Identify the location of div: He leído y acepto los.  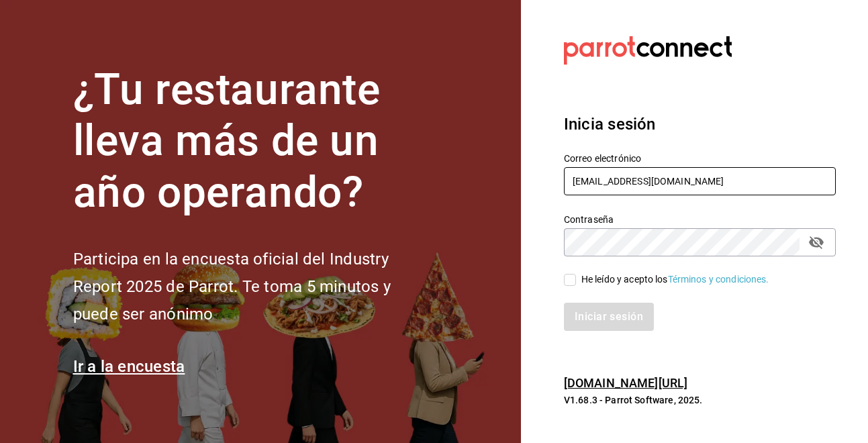
(676, 279).